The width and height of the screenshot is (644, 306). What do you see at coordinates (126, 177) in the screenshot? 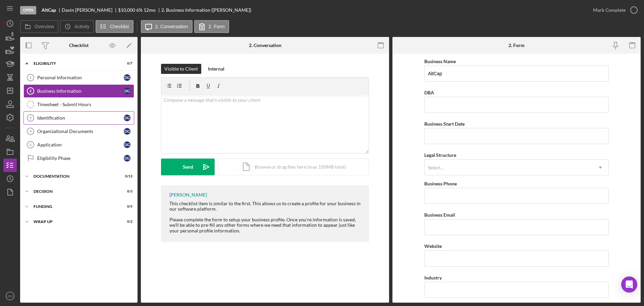
I see `div: 0 / 13` at bounding box center [126, 177].